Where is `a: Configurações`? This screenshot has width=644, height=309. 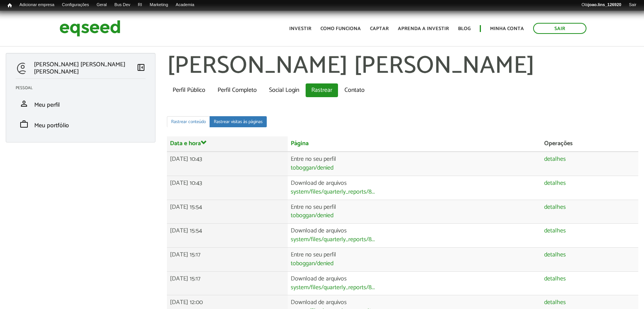
a: Configurações is located at coordinates (75, 5).